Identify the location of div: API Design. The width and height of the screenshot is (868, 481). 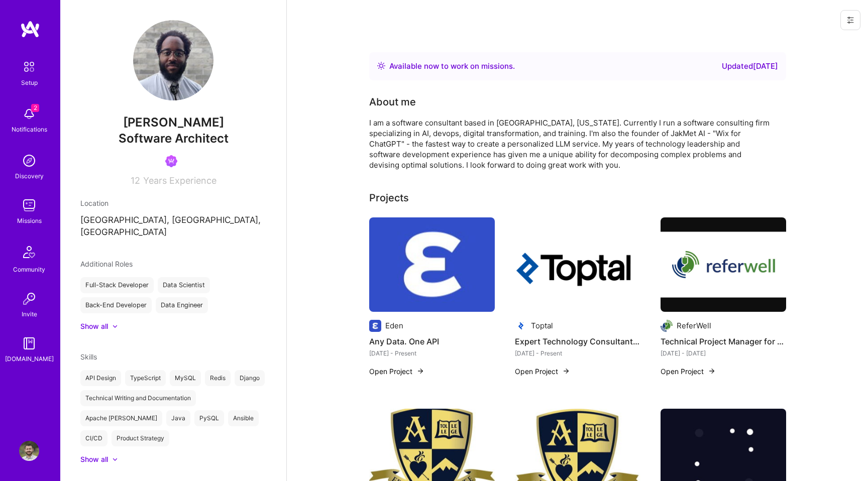
(101, 378).